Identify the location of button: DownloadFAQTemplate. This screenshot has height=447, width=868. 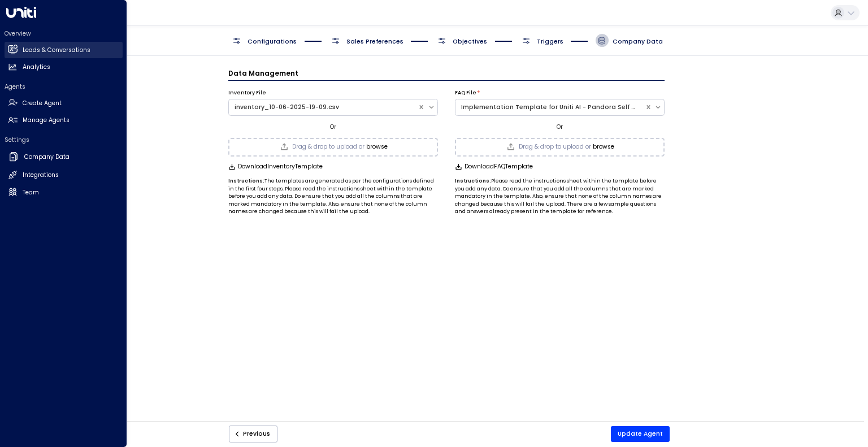
(494, 166).